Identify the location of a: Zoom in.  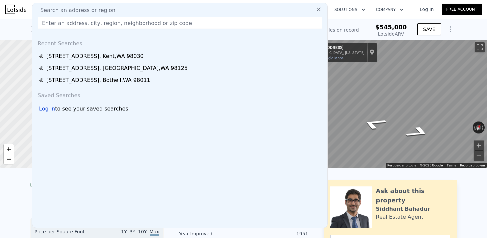
(9, 149).